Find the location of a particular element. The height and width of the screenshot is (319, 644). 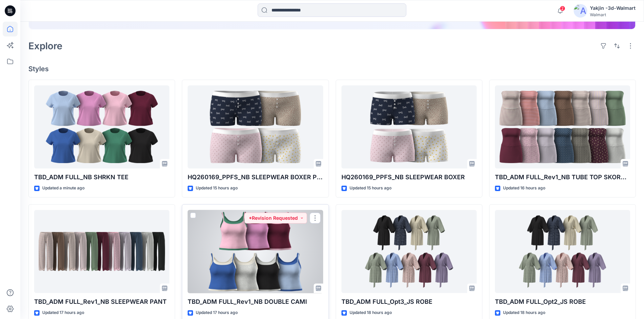

a: TBD_ADM FULL_NB SHRKN TEE is located at coordinates (102, 127).